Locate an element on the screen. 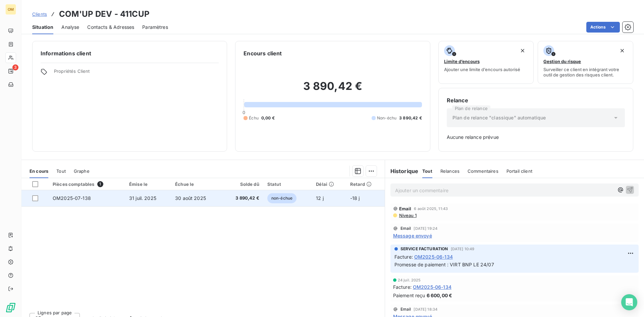 Image resolution: width=644 pixels, height=317 pixels. img: Logo LeanPay is located at coordinates (11, 308).